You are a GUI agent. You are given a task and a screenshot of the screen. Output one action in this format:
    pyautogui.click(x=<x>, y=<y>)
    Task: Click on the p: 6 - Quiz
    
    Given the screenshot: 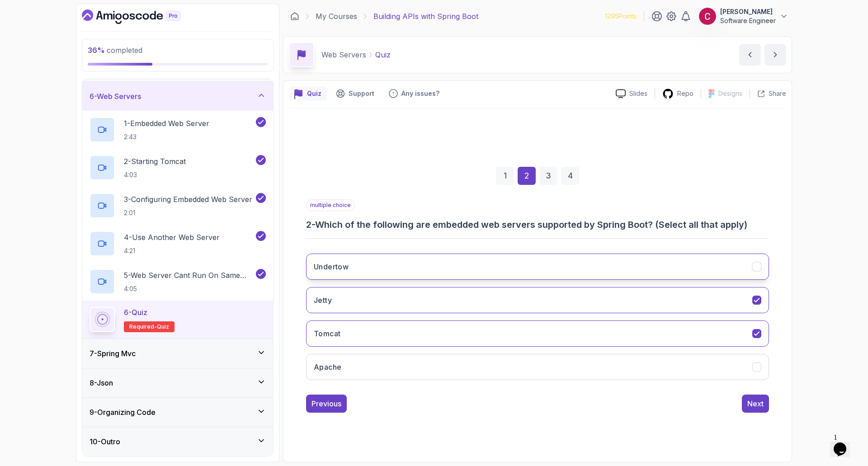 What is the action you would take?
    pyautogui.click(x=136, y=312)
    